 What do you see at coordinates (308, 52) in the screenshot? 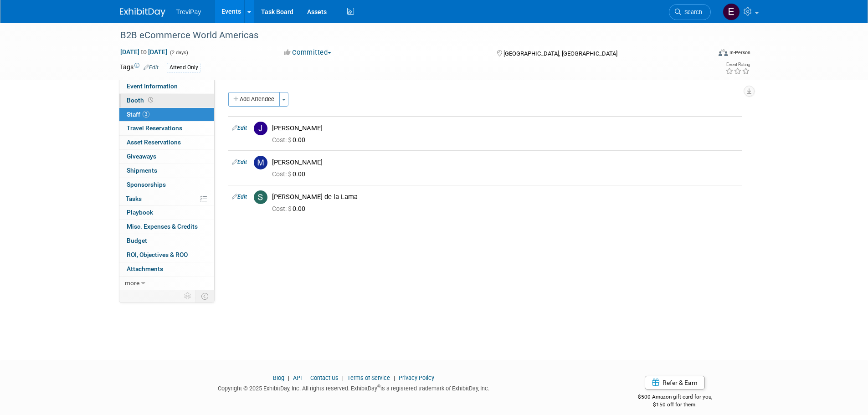
I see `button: Committed` at bounding box center [308, 52].